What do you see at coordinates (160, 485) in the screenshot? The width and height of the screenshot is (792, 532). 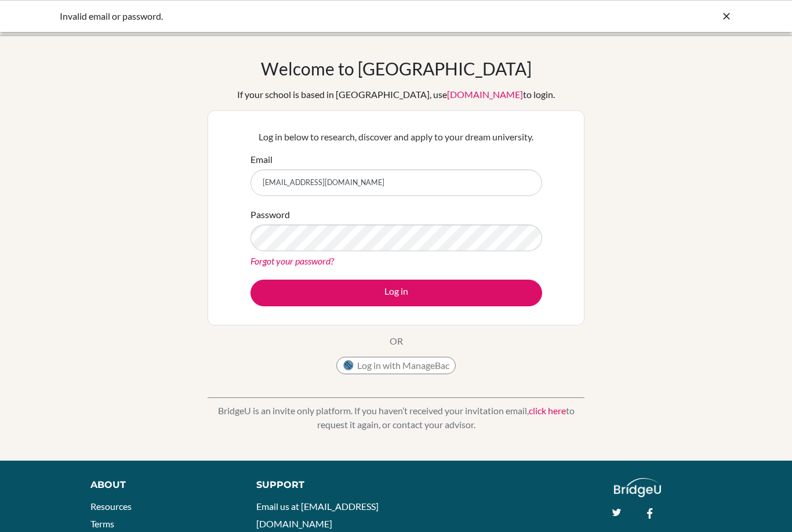 I see `div: About` at bounding box center [160, 485].